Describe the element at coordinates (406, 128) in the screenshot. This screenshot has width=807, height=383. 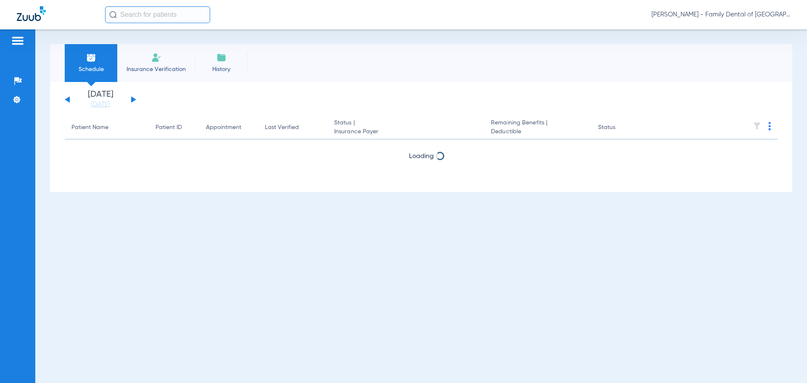
I see `th: Status |` at that location.